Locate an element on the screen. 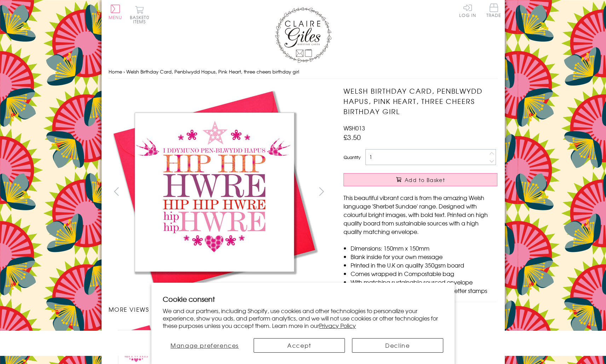 This screenshot has width=606, height=364. li: Printed in the U.K on quality 350gsm board is located at coordinates (424, 266).